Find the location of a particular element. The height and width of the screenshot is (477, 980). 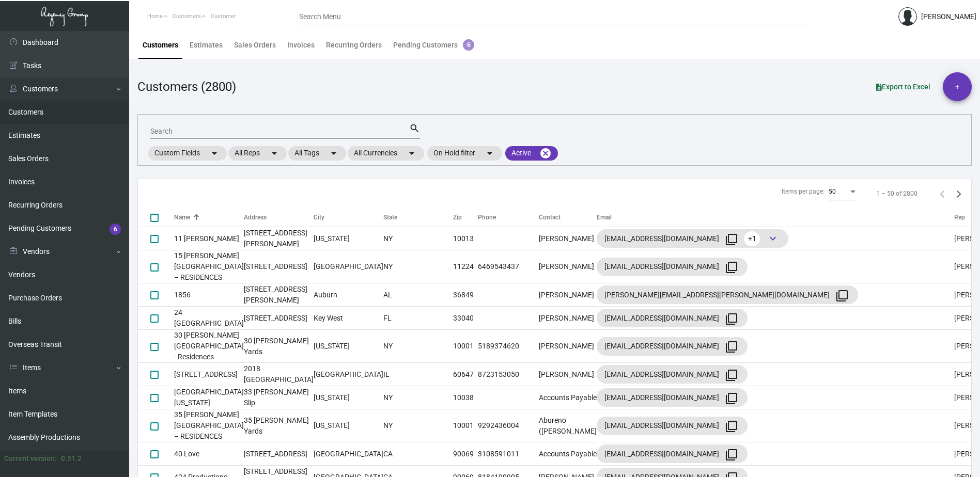

mat-chip: All Currencies is located at coordinates (386, 153).